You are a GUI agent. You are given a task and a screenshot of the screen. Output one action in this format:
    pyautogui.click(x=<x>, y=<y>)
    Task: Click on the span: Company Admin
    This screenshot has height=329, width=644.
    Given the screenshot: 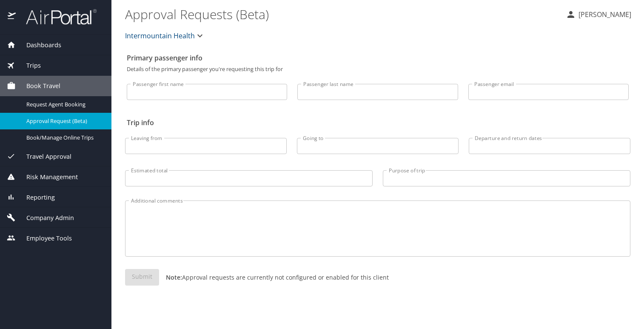 What is the action you would take?
    pyautogui.click(x=45, y=218)
    